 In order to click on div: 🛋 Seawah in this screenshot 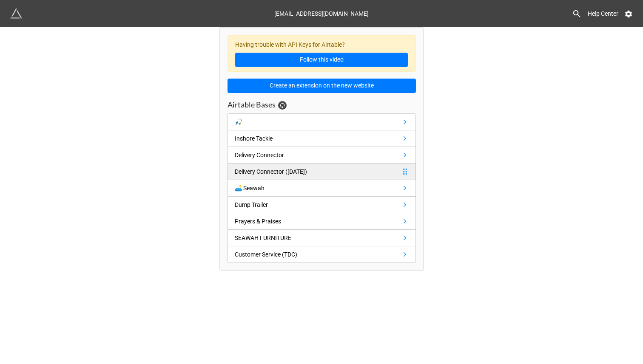, I will do `click(250, 188)`.